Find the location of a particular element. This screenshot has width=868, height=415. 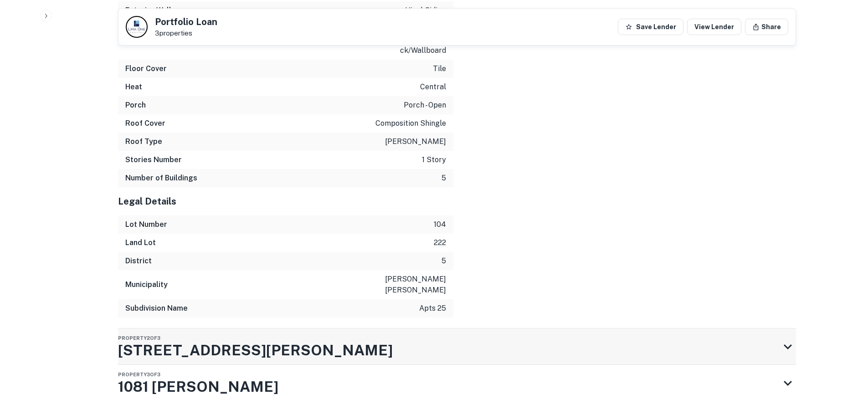

span: Property 2 of 3 is located at coordinates (139, 338).